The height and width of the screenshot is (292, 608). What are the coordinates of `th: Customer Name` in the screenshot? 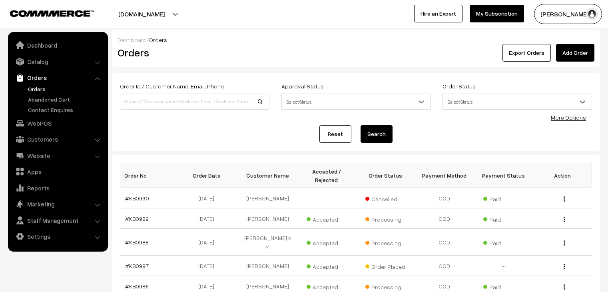 It's located at (268, 176).